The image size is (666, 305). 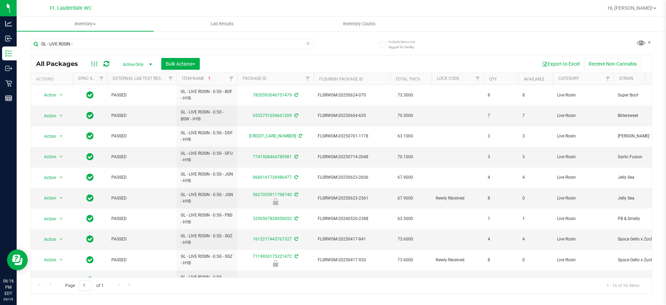 I want to click on input: Search Package ID, Item Name, SKU, Lot or Part Number..., so click(x=172, y=44).